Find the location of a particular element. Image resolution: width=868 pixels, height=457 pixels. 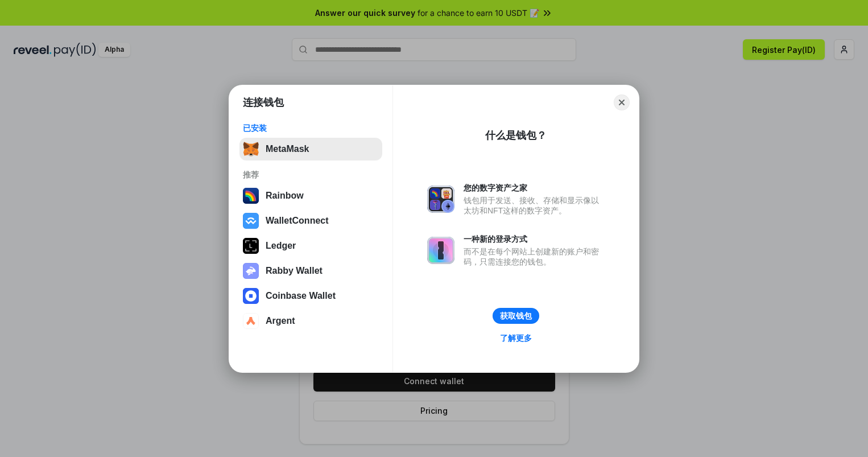

a: 了解更多 is located at coordinates (516, 338).